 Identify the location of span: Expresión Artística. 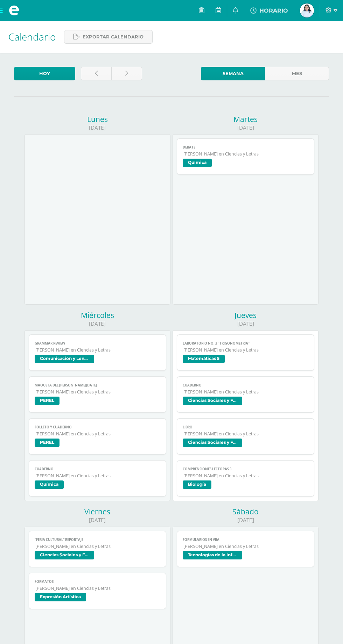
(60, 597).